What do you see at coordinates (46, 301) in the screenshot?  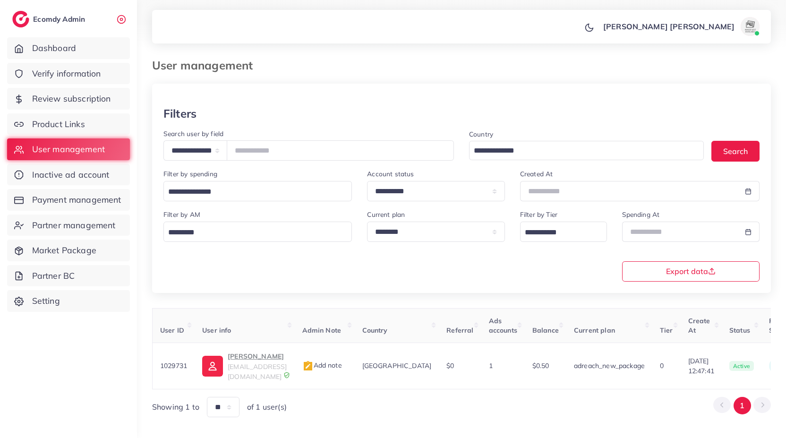 I see `span: Setting` at bounding box center [46, 301].